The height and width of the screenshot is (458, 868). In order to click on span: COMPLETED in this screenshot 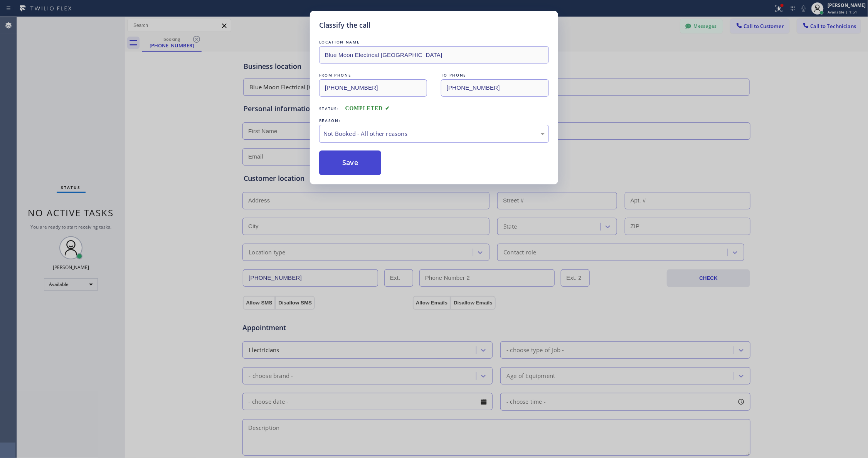, I will do `click(367, 108)`.